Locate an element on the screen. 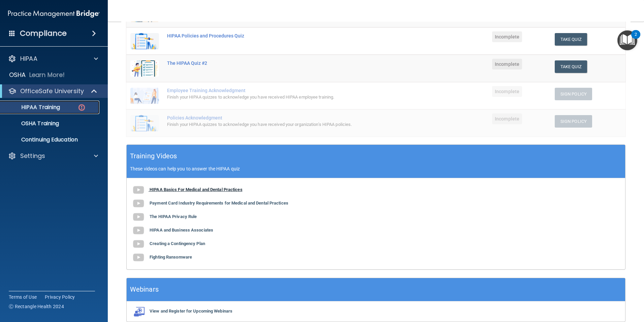 The height and width of the screenshot is (322, 644). button: Open Resource Center, 2 new notifications is located at coordinates (627, 40).